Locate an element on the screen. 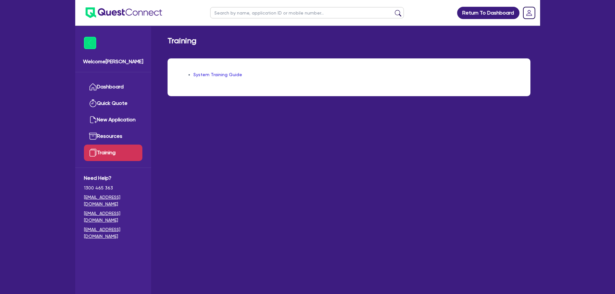 The image size is (615, 294). a: Quick Quote is located at coordinates (113, 103).